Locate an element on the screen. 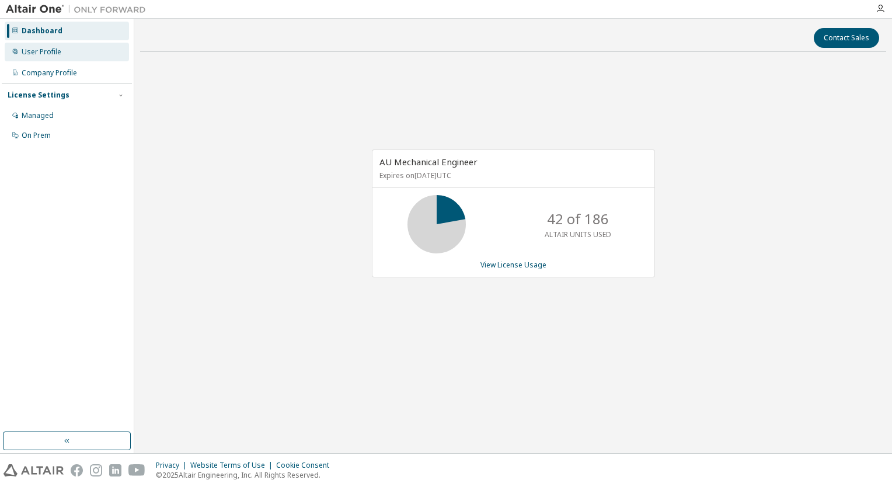 The image size is (892, 487). div: Dashboard is located at coordinates (42, 31).